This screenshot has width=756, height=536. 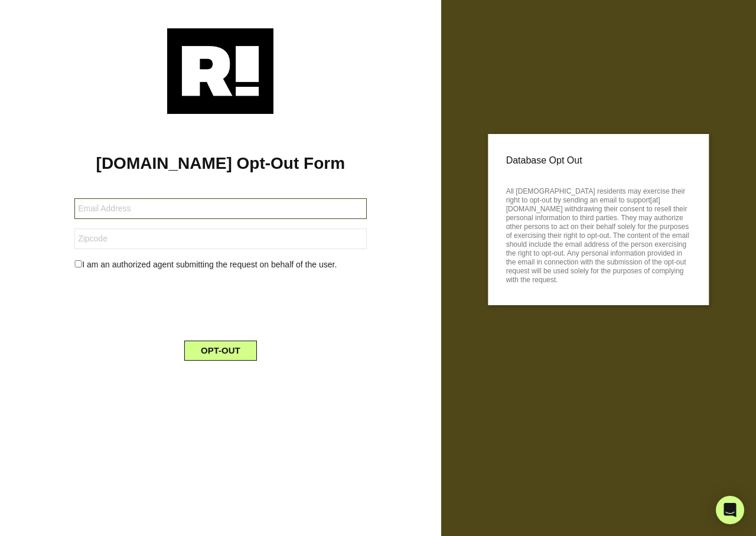 I want to click on p: Database Opt Out, so click(x=598, y=161).